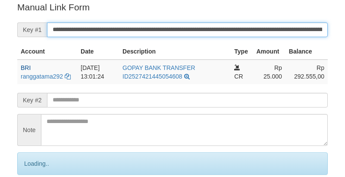 Image resolution: width=345 pixels, height=177 pixels. Describe the element at coordinates (172, 163) in the screenshot. I see `div: Loading..` at that location.